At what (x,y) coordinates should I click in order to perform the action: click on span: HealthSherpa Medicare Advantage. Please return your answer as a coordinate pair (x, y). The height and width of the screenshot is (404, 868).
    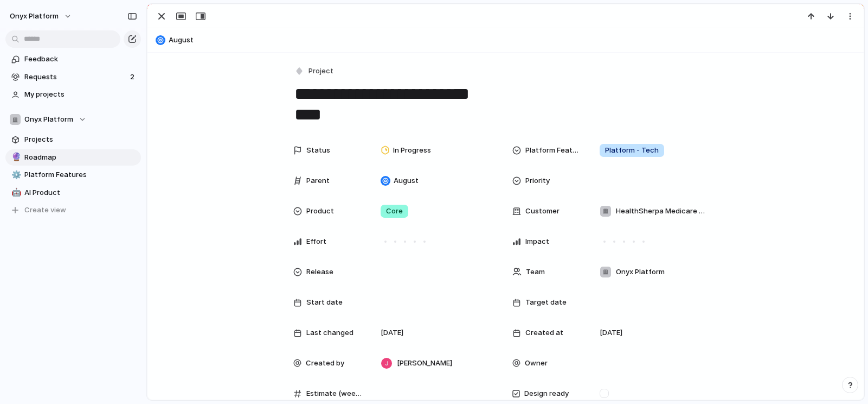
    Looking at the image, I should click on (663, 211).